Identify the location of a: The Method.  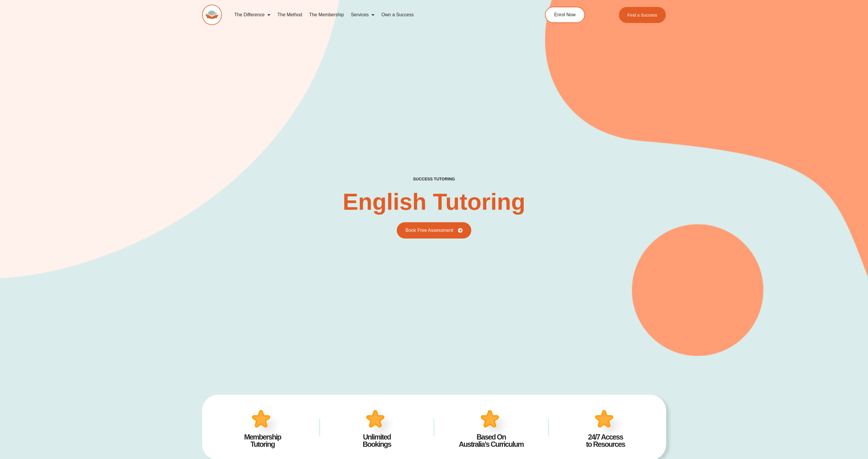
(289, 15).